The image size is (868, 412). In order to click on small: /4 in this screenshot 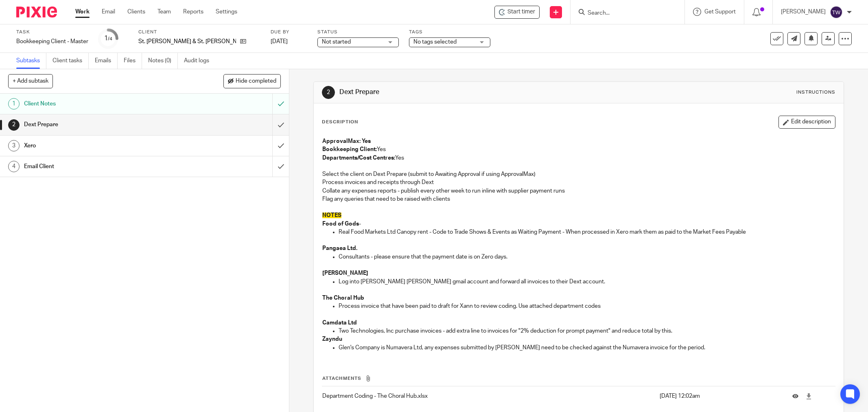, I will do `click(110, 39)`.